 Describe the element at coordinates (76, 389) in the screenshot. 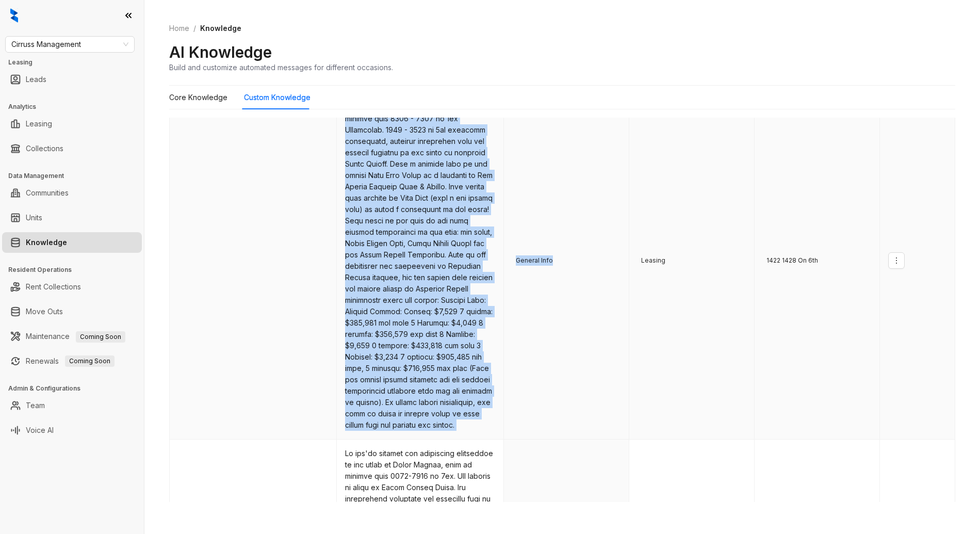

I see `h3: Admin & Configurations` at that location.